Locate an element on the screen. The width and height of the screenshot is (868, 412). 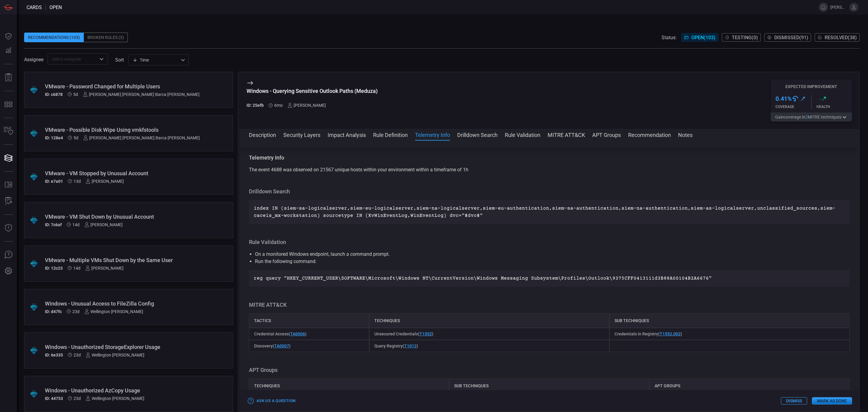
h3: 0.41 % is located at coordinates (784, 99).